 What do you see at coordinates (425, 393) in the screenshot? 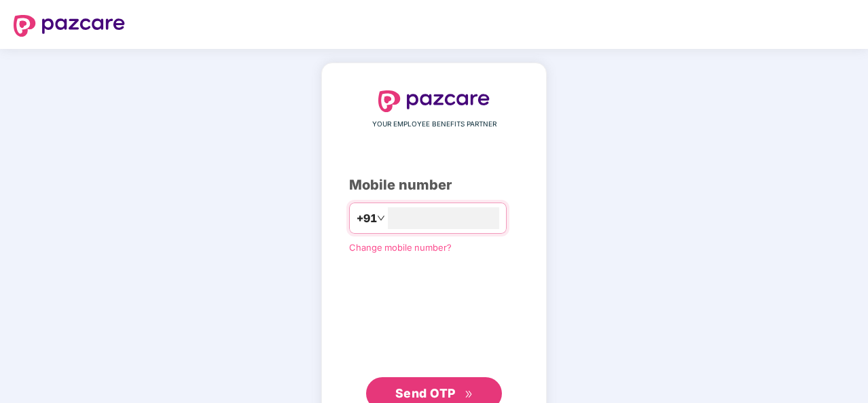
I see `span: Send OTP` at bounding box center [425, 393].